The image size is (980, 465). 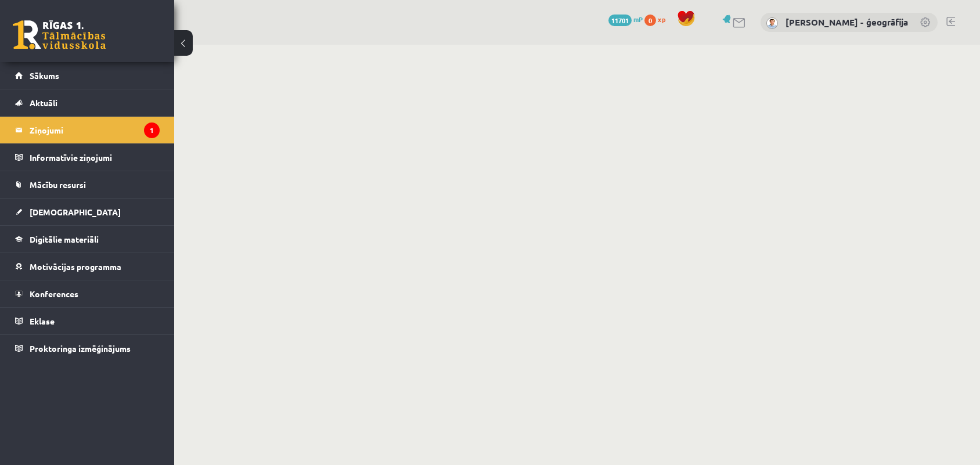 What do you see at coordinates (87, 321) in the screenshot?
I see `a: Eklase` at bounding box center [87, 321].